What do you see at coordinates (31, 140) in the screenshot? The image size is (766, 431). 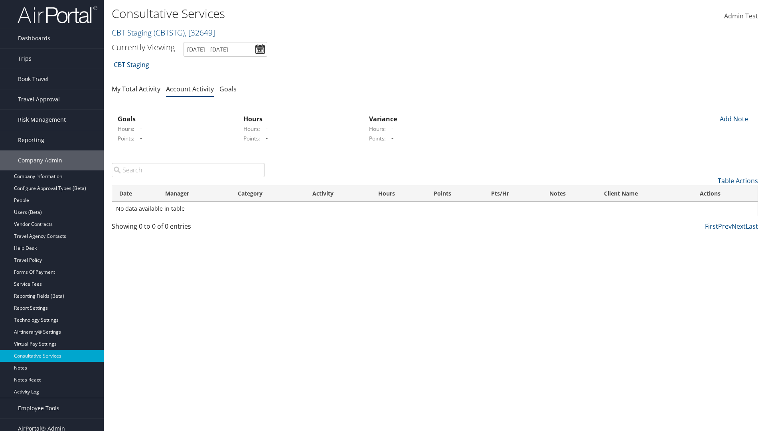 I see `span: Reporting` at bounding box center [31, 140].